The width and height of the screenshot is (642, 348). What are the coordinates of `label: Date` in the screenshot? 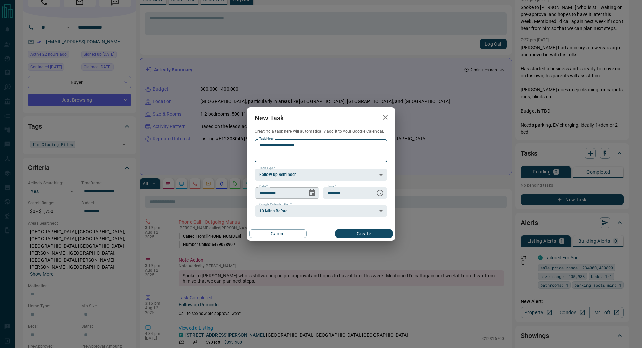 It's located at (264, 186).